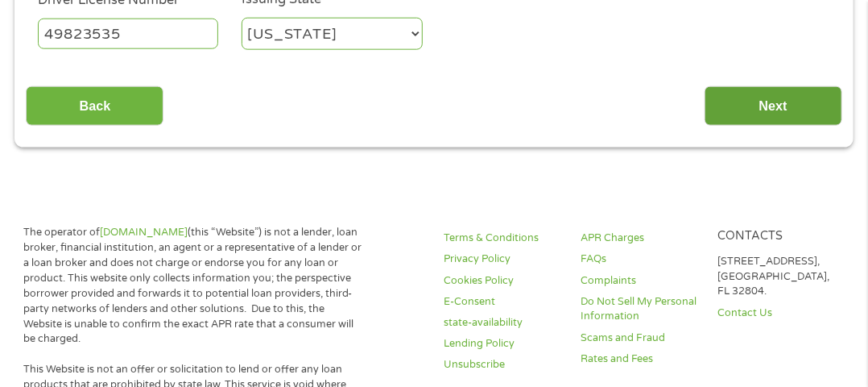  I want to click on h4: Contacts, so click(777, 236).